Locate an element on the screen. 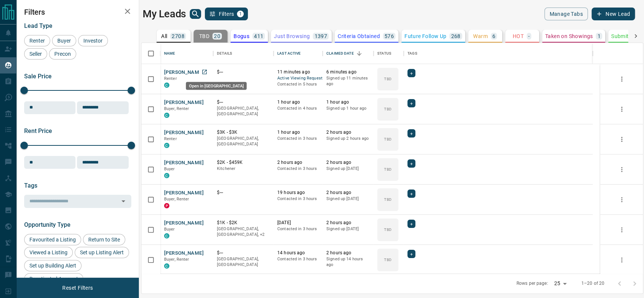 The height and width of the screenshot is (298, 644). div: Reactivated Account is located at coordinates (54, 279).